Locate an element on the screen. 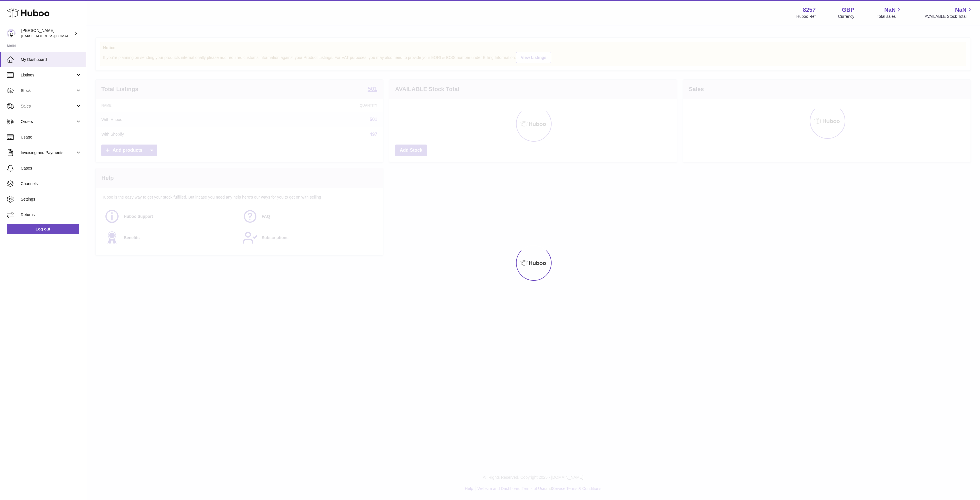  span: Usage is located at coordinates (51, 137).